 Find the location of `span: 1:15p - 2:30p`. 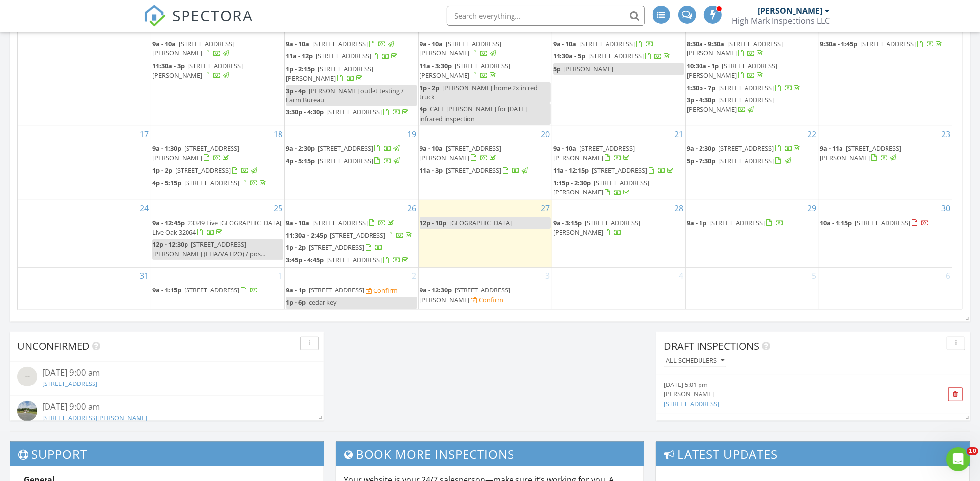

span: 1:15p - 2:30p is located at coordinates (572, 182).